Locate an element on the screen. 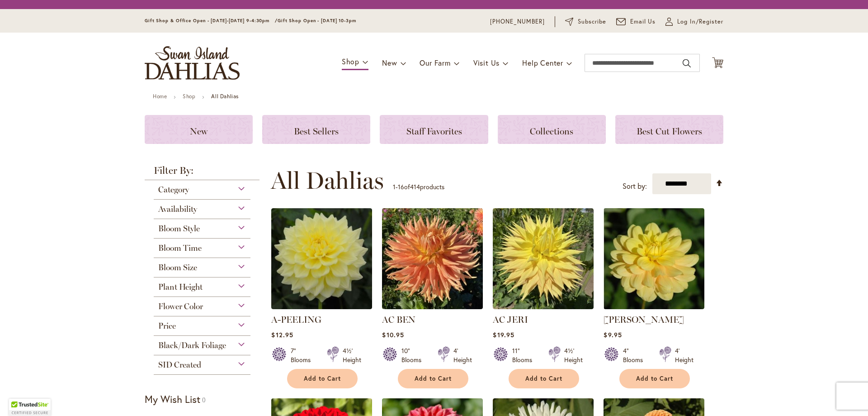 The image size is (868, 416). a: Collections is located at coordinates (552, 129).